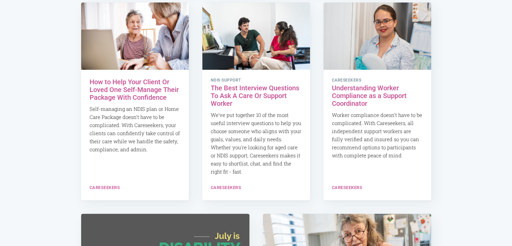 The width and height of the screenshot is (512, 246). Describe the element at coordinates (135, 89) in the screenshot. I see `h2: How to Help Your Client Or Loved One Self-Manage Their Package With Confidence` at that location.